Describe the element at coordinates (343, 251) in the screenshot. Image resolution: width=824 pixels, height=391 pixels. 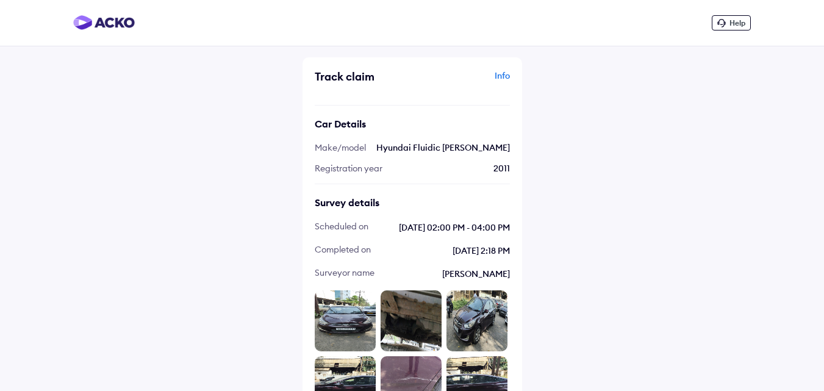
I see `span: completed On` at that location.